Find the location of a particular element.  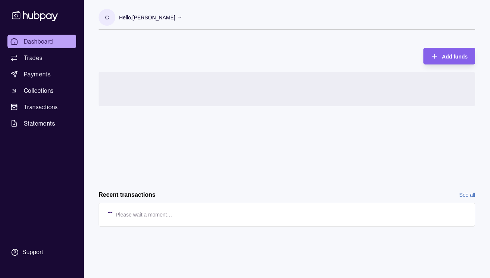

a: Dashboard is located at coordinates (42, 41).